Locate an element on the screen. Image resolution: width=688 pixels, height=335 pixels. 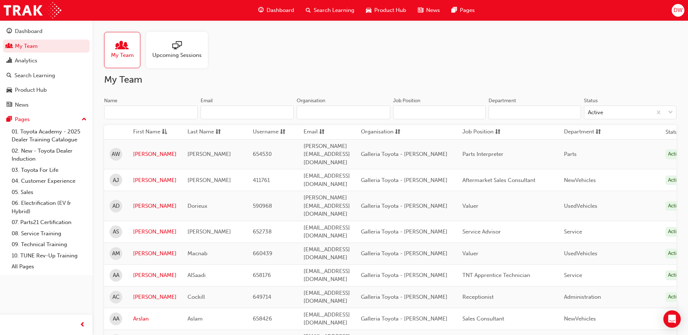
div: Department is located at coordinates (502, 101).